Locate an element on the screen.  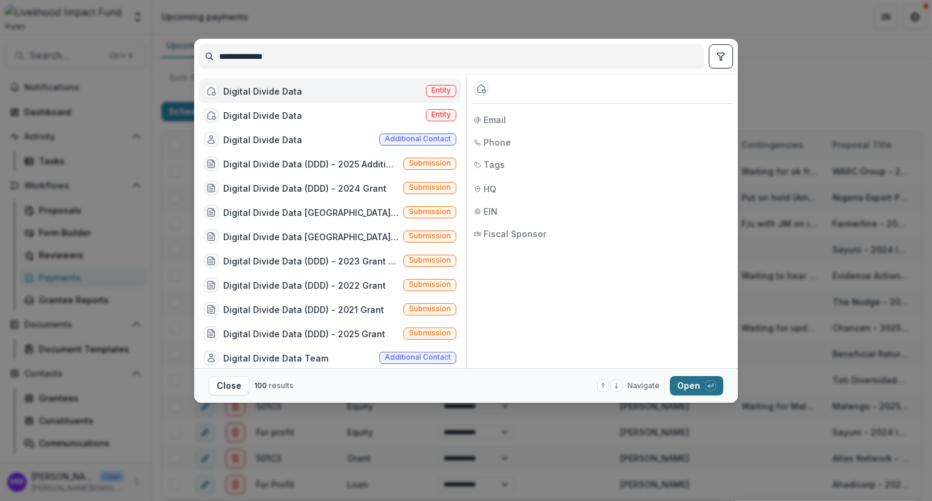
div: Digital Divide Data (DDD) - 2023 Grant - 1/2 is located at coordinates (311, 261).